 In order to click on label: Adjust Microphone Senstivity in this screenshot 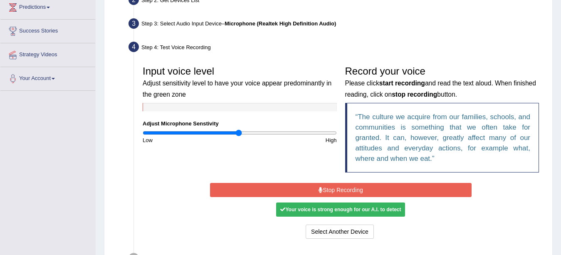, I will do `click(181, 123)`.